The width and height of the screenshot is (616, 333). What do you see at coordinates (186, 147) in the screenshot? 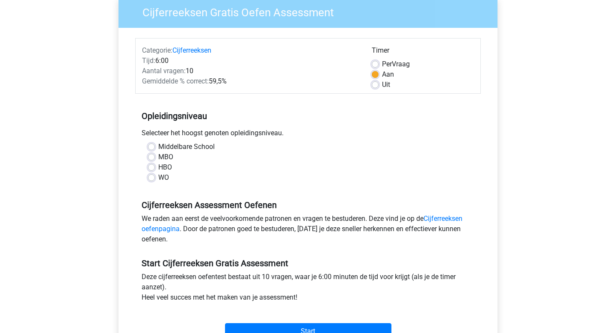
I see `label: Middelbare School` at bounding box center [186, 147].